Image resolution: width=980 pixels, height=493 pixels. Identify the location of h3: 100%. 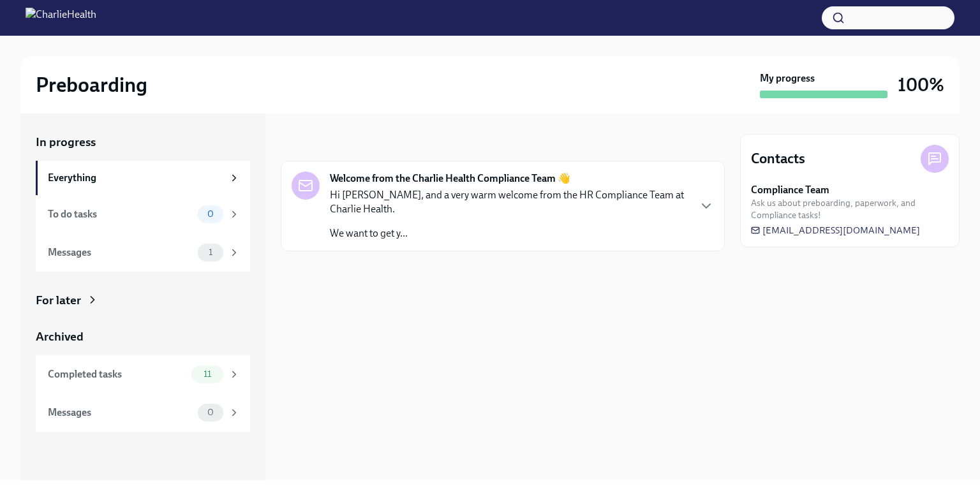
(920, 85).